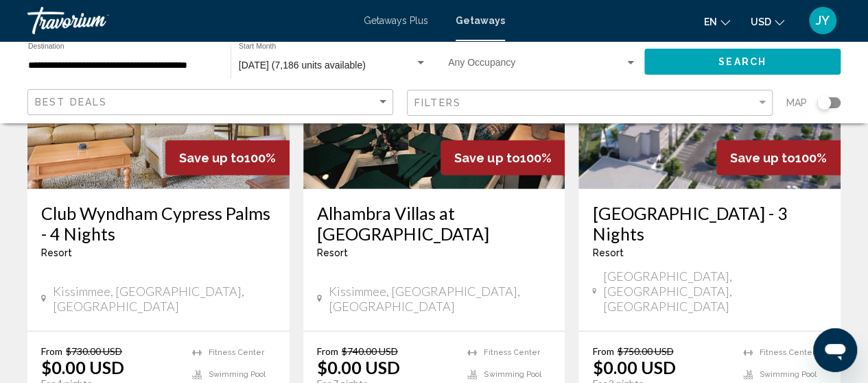 The height and width of the screenshot is (383, 868). Describe the element at coordinates (212, 102) in the screenshot. I see `mat-select: Sort by` at that location.